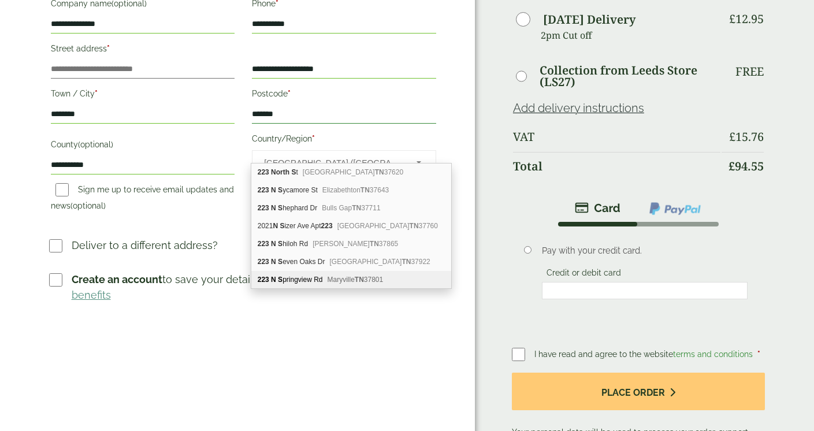 Image resolution: width=814 pixels, height=431 pixels. I want to click on span: United Kingdom (UK), so click(332, 163).